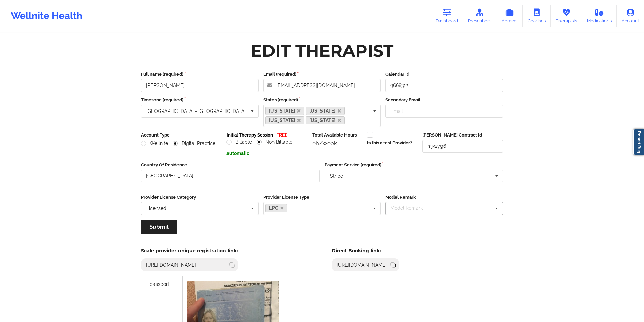 This screenshot has width=644, height=322. Describe the element at coordinates (414, 165) in the screenshot. I see `label: Payment Service (required)` at that location.